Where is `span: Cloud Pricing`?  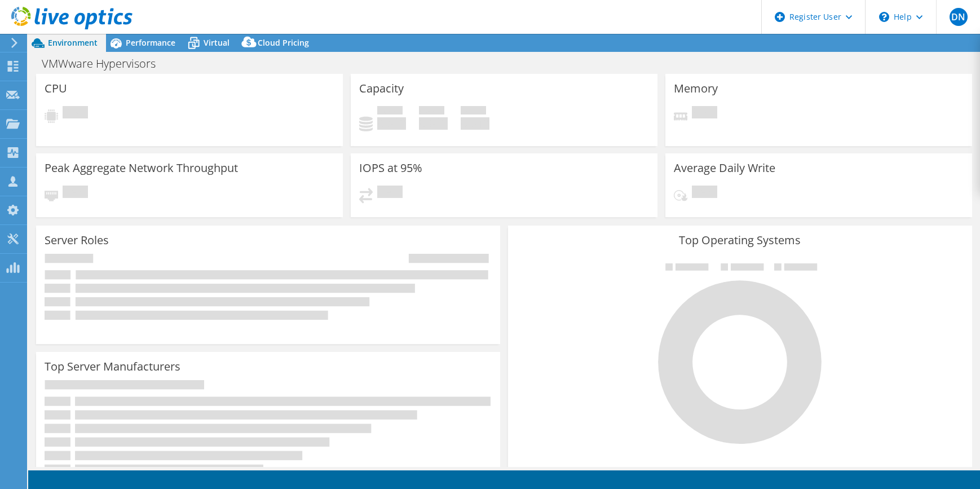
span: Cloud Pricing is located at coordinates (283, 42).